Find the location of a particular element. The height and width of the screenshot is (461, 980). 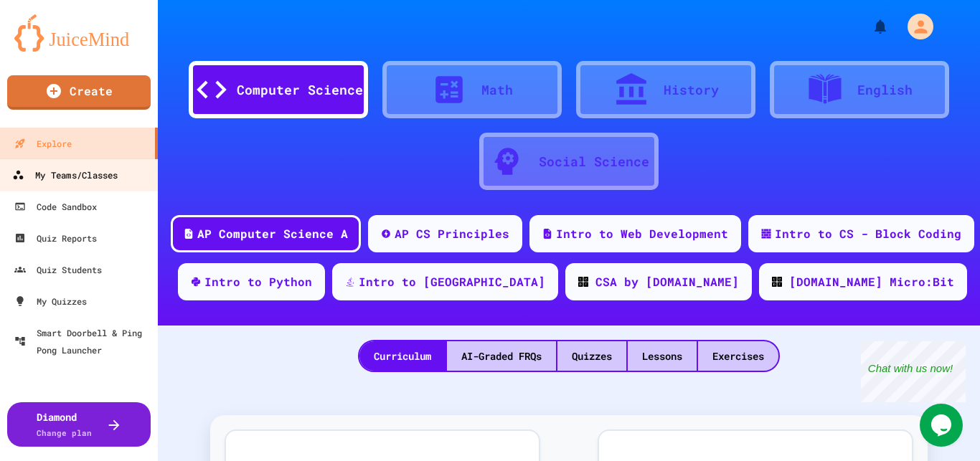

div: Curriculum is located at coordinates (402, 356).